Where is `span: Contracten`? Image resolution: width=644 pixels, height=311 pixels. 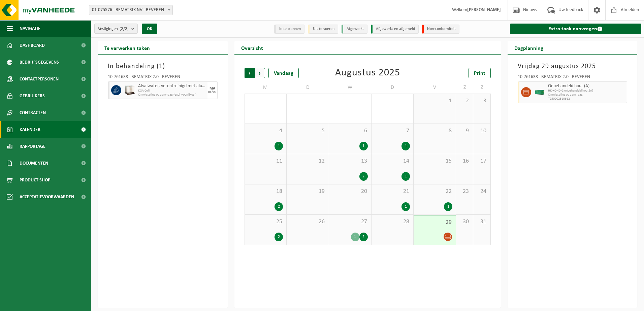
span: Contracten is located at coordinates (33, 112).